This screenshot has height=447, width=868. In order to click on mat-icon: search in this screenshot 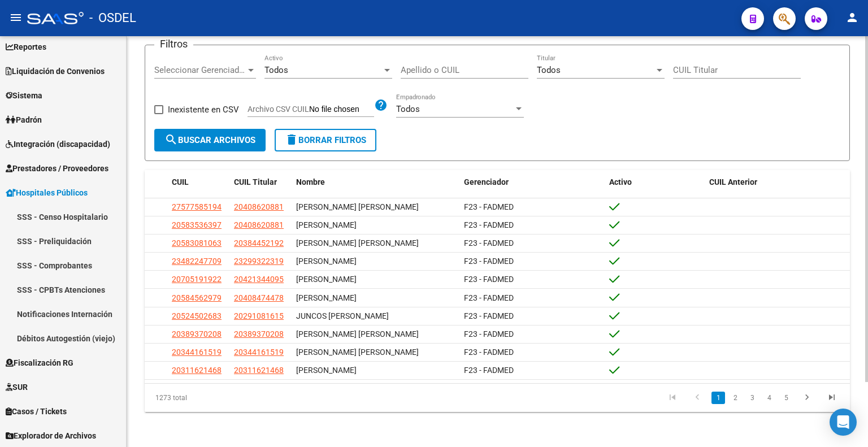, I will do `click(171, 139)`.